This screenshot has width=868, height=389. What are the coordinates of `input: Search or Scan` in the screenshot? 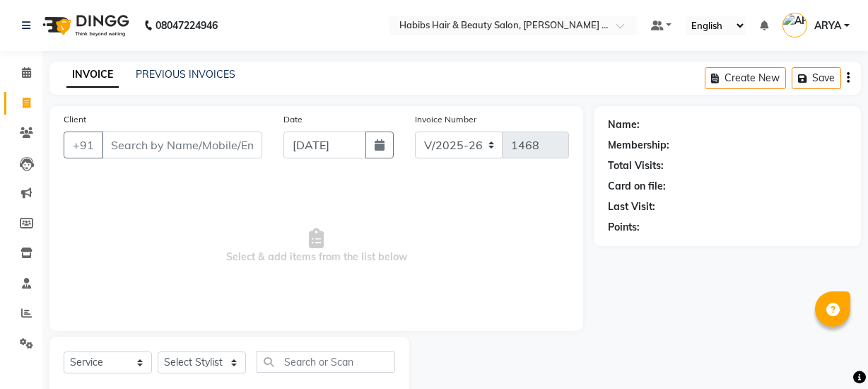 It's located at (326, 361).